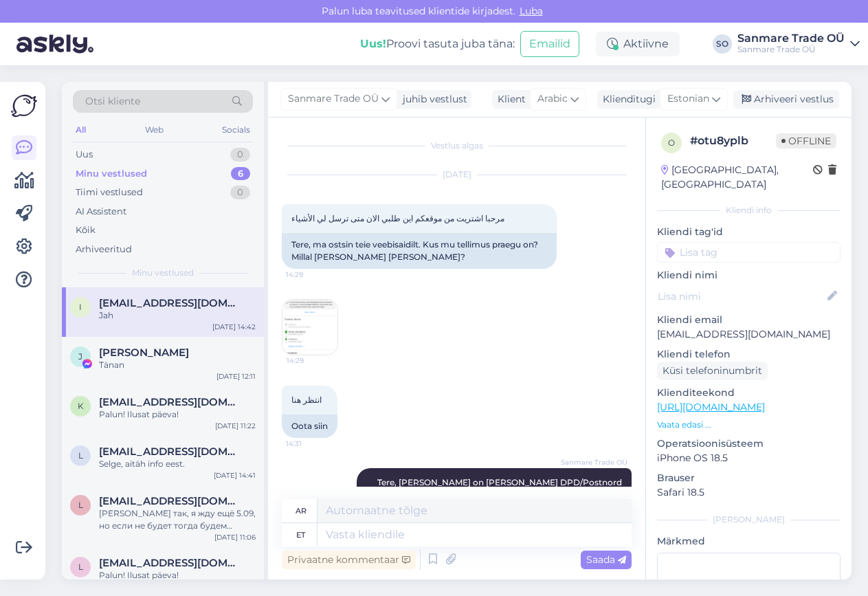 The image size is (868, 596). Describe the element at coordinates (712, 371) in the screenshot. I see `div: Küsi telefoninumbrit` at that location.